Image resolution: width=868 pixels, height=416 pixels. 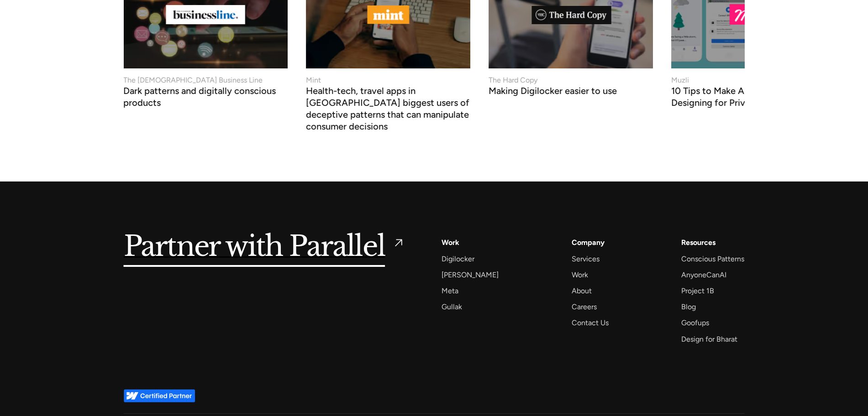 What do you see at coordinates (452, 307) in the screenshot?
I see `div: Gullak` at bounding box center [452, 307].